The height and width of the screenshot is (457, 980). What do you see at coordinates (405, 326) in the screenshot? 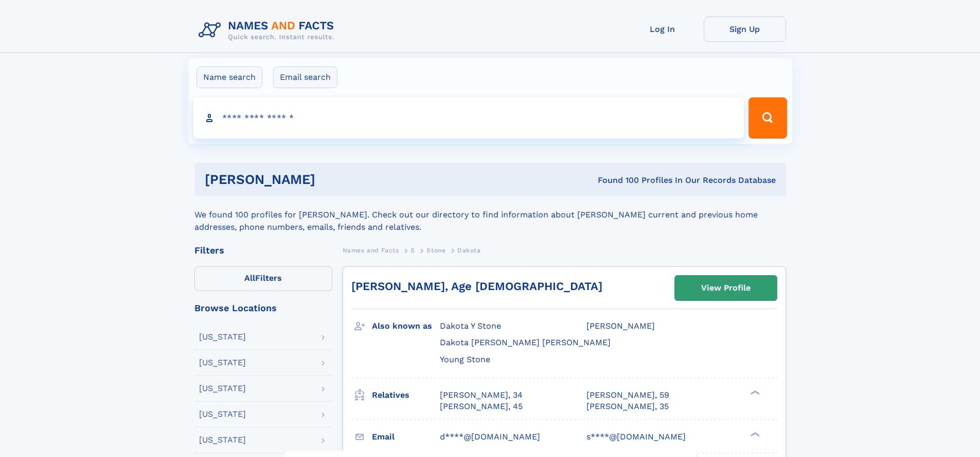
I see `h3: Also known as` at bounding box center [405, 326].